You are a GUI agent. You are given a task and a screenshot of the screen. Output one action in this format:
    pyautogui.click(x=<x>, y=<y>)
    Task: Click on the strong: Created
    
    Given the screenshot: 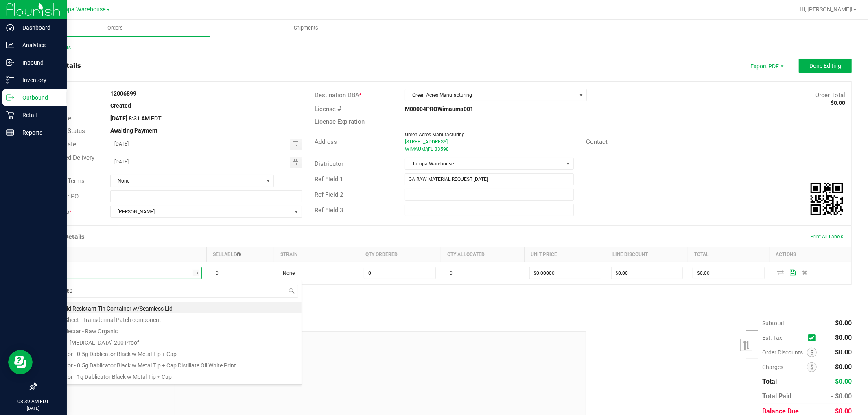 What is the action you would take?
    pyautogui.click(x=121, y=105)
    